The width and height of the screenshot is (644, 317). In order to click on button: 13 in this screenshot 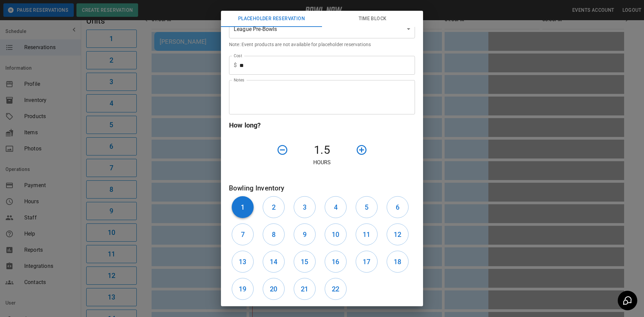, I will do `click(242, 261)`.